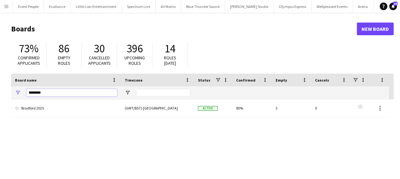 The width and height of the screenshot is (400, 179). Describe the element at coordinates (331, 108) in the screenshot. I see `div: 0` at that location.